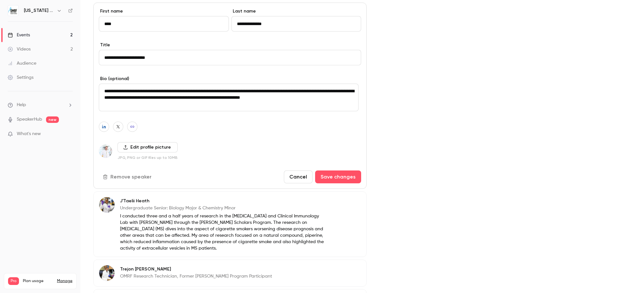  Describe the element at coordinates (230, 45) in the screenshot. I see `label: Title` at that location.